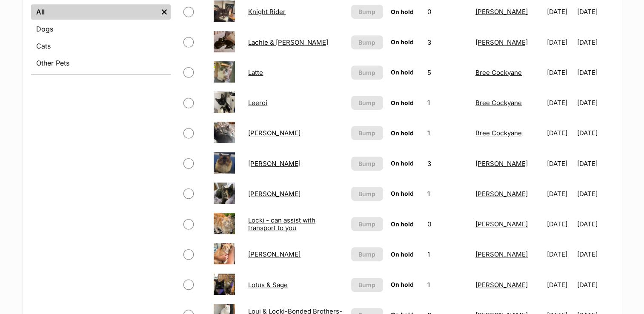  I want to click on a: Cats, so click(101, 46).